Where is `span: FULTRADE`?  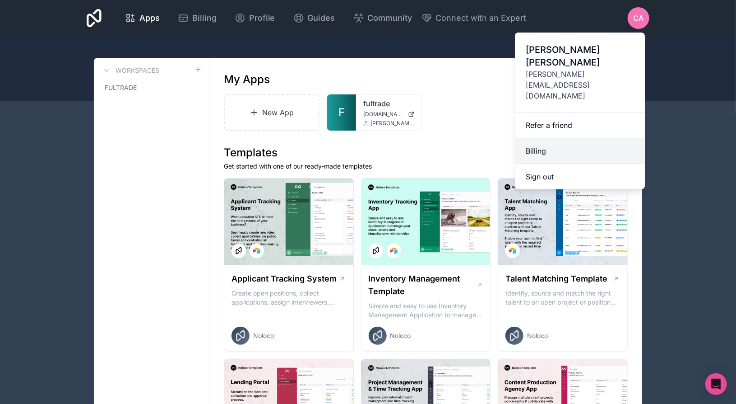 span: FULTRADE is located at coordinates (121, 88).